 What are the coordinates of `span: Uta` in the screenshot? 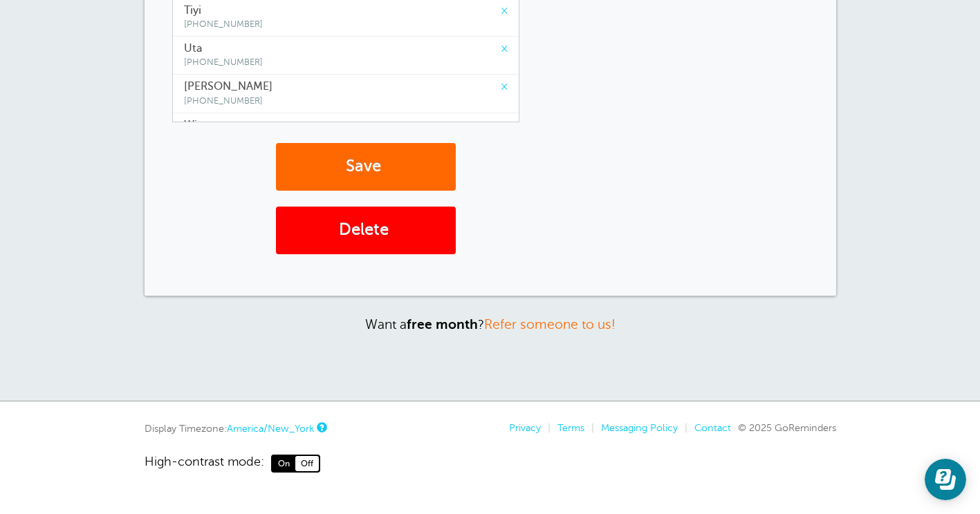 It's located at (345, 48).